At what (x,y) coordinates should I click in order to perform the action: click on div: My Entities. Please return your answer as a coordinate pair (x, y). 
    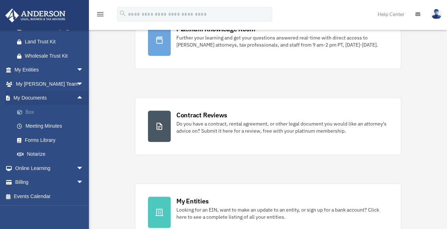
    Looking at the image, I should click on (192, 201).